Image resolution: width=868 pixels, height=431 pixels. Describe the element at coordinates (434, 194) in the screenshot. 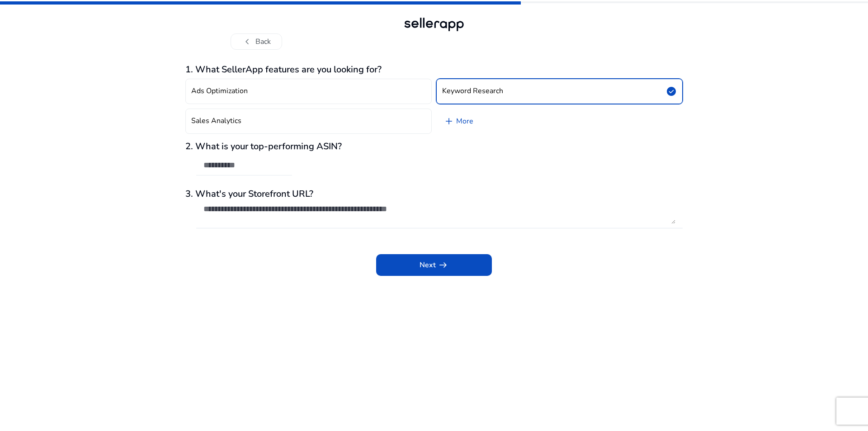

I see `h3: 3. What's your Storefront URL?` at that location.